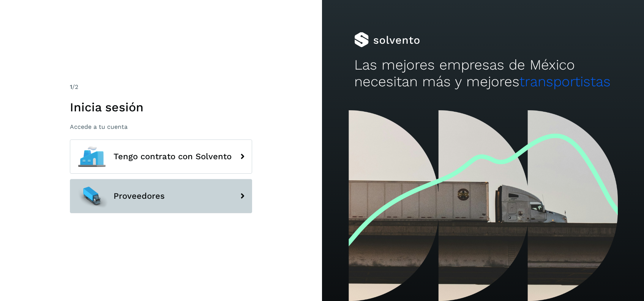 Image resolution: width=644 pixels, height=301 pixels. What do you see at coordinates (139, 196) in the screenshot?
I see `span: Proveedores` at bounding box center [139, 196].